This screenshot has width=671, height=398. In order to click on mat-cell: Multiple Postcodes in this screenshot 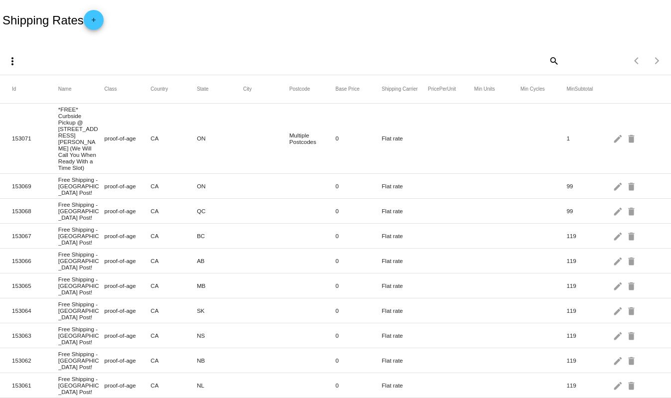, I will do `click(312, 138)`.